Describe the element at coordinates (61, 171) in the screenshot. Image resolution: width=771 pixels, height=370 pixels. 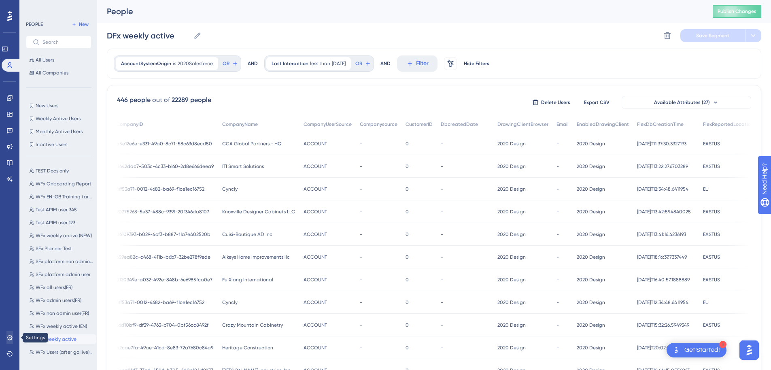
I see `button: TEST Docs only` at that location.